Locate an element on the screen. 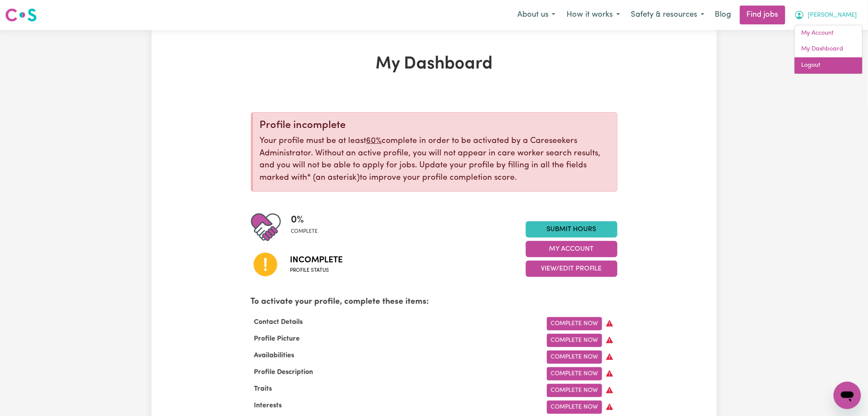 The width and height of the screenshot is (868, 416). a: My Account is located at coordinates (829, 34).